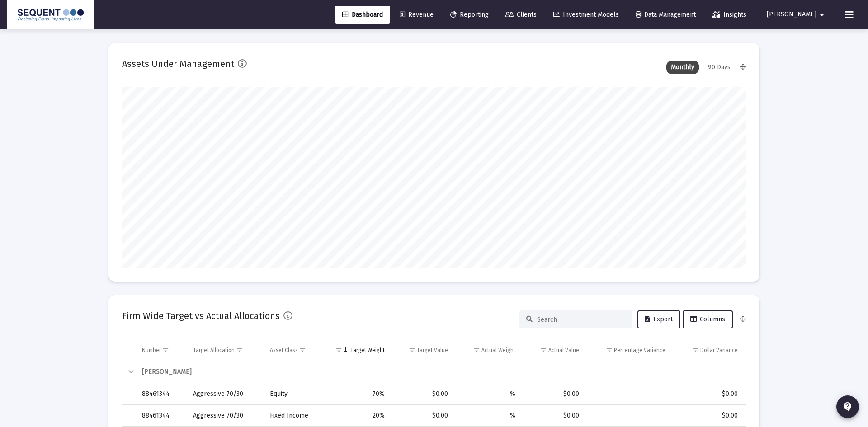 The image size is (868, 427). What do you see at coordinates (609, 349) in the screenshot?
I see `span: Show filter options for column 'Percentage Variance'` at bounding box center [609, 349].